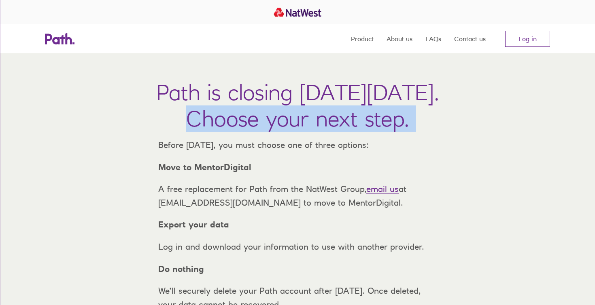  I want to click on a: Contact us, so click(470, 39).